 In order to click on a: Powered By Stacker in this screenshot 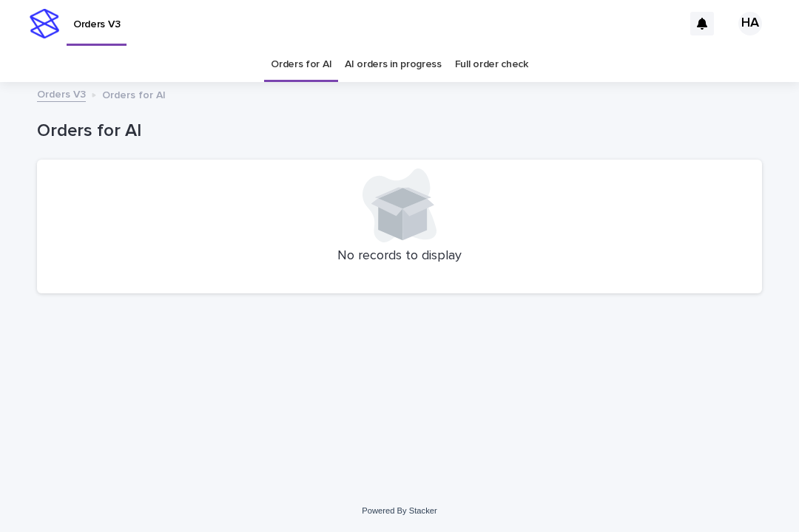, I will do `click(399, 511)`.